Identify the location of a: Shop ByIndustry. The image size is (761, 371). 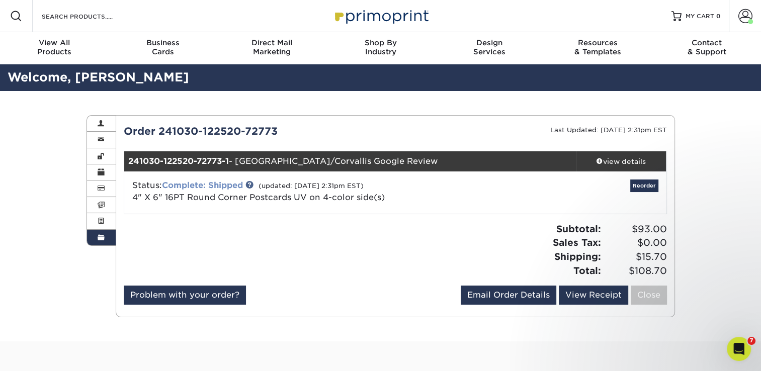
(380, 48).